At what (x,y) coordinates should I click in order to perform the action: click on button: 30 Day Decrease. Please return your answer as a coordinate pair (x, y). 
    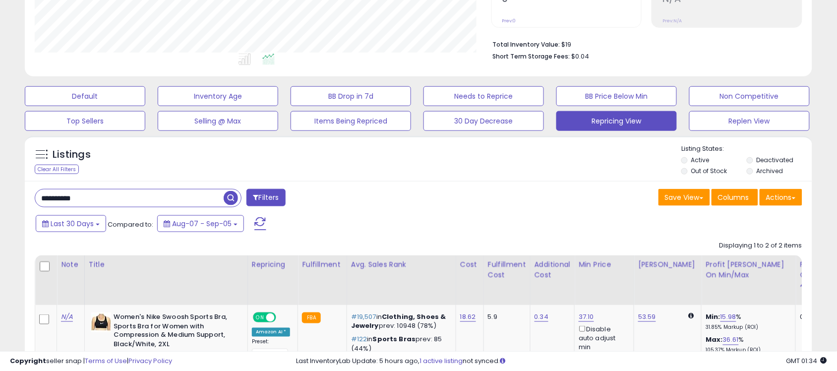
    Looking at the image, I should click on (484, 121).